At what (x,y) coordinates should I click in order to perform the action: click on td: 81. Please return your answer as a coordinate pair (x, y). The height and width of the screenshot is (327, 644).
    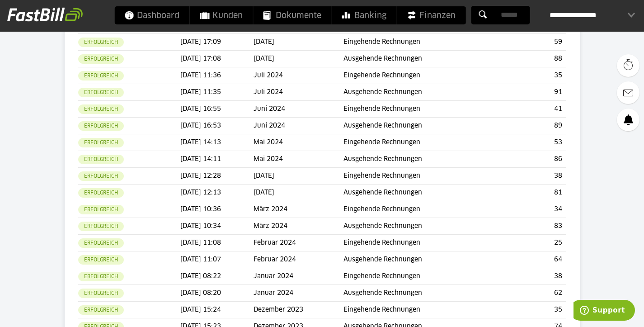
    Looking at the image, I should click on (526, 193).